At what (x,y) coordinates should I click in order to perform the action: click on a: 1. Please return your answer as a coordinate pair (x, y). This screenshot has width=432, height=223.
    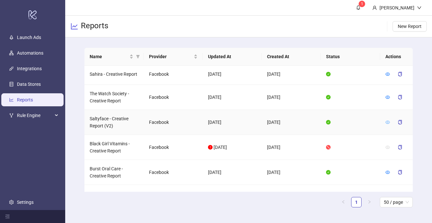
    Looking at the image, I should click on (356, 203).